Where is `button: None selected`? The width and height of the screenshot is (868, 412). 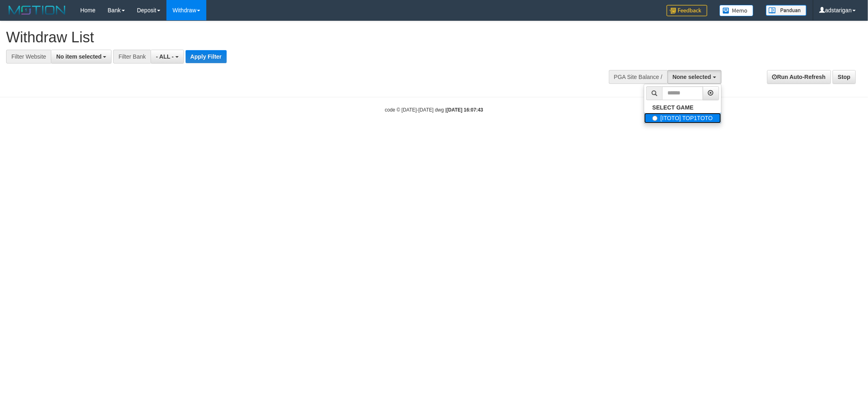 button: None selected is located at coordinates (694, 77).